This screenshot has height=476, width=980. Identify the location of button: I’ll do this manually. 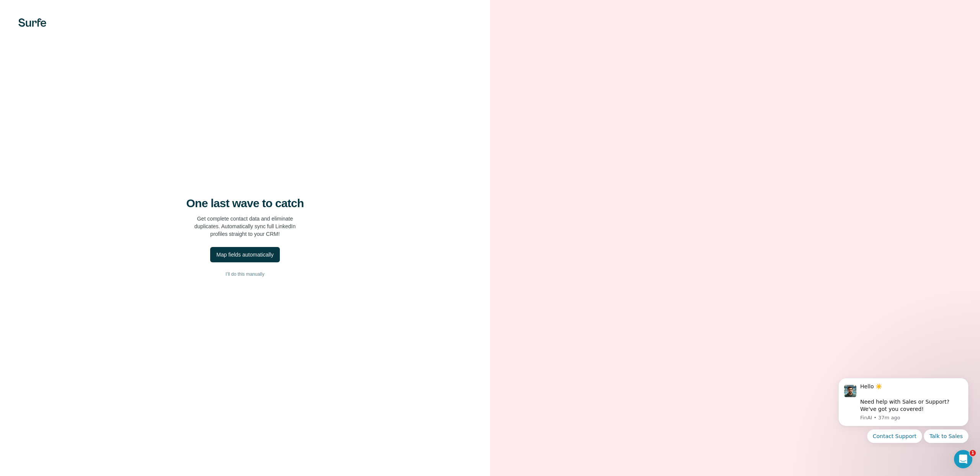
(245, 274).